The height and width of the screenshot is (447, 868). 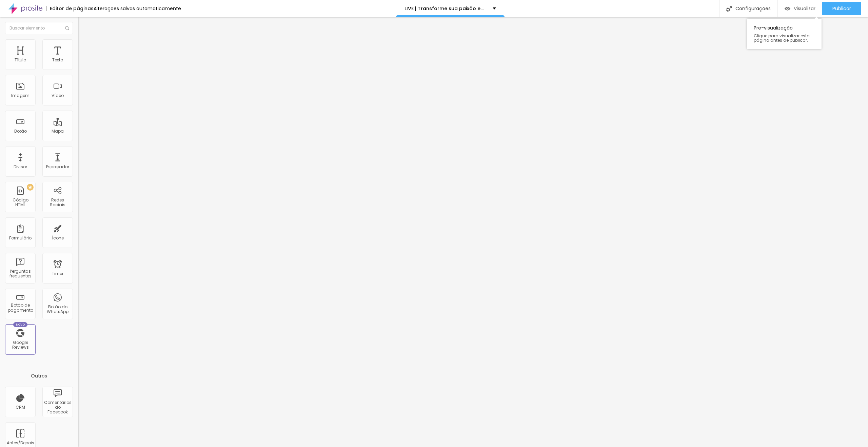 What do you see at coordinates (58, 167) in the screenshot?
I see `div: Espaçador` at bounding box center [58, 167].